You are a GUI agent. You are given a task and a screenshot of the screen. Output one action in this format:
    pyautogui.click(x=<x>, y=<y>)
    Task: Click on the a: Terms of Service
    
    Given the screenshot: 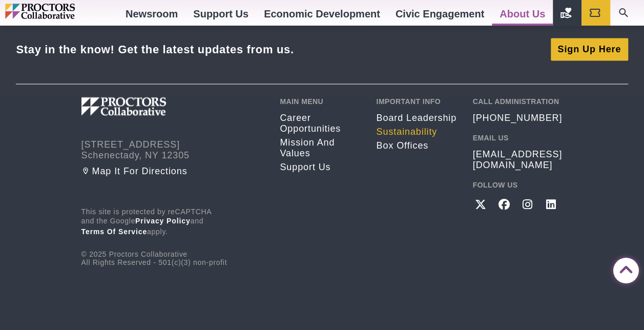 What is the action you would take?
    pyautogui.click(x=114, y=232)
    